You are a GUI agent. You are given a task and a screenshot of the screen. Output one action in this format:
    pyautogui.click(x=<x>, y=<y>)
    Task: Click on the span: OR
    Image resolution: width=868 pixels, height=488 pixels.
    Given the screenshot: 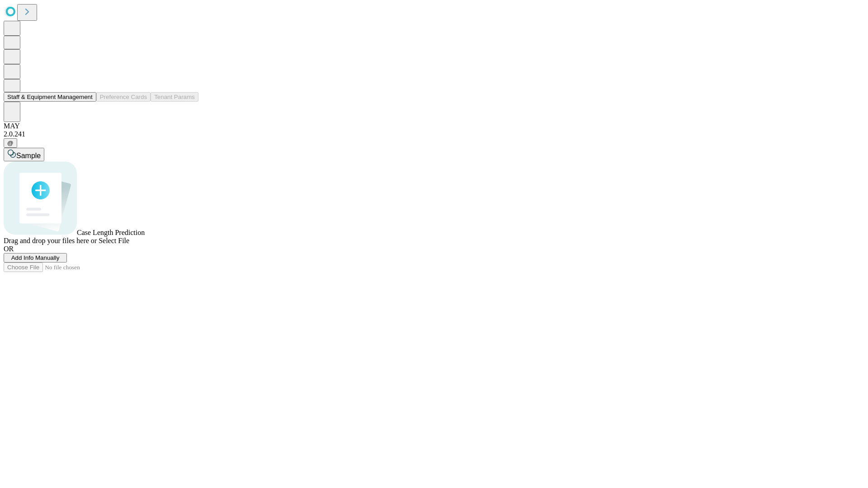 What is the action you would take?
    pyautogui.click(x=8, y=248)
    